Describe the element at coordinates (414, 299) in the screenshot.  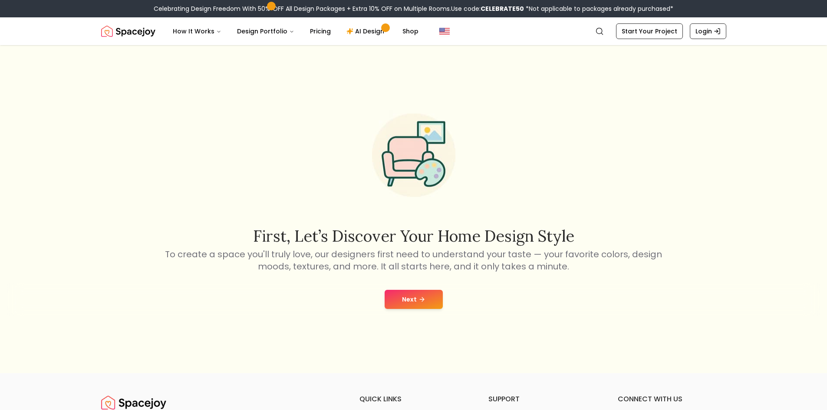
I see `button: Next` at that location.